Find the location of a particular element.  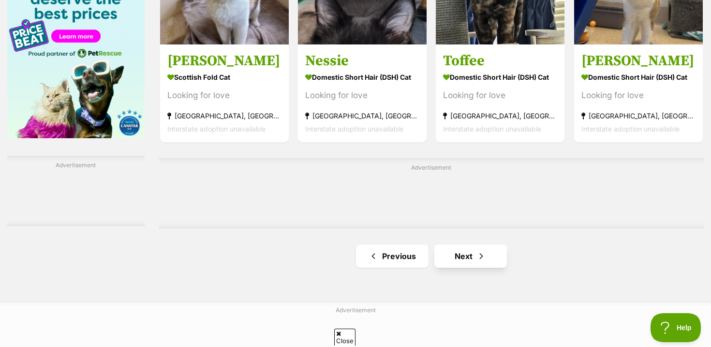

h3: Nessie is located at coordinates (362, 61).